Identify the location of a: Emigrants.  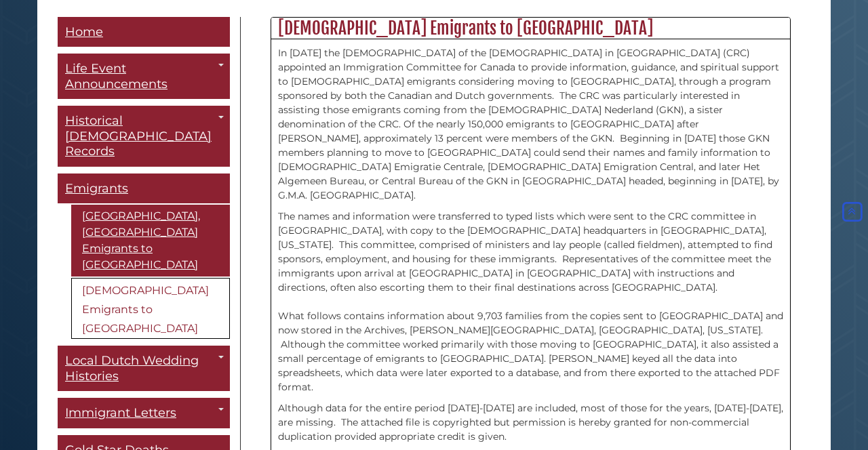
(144, 188).